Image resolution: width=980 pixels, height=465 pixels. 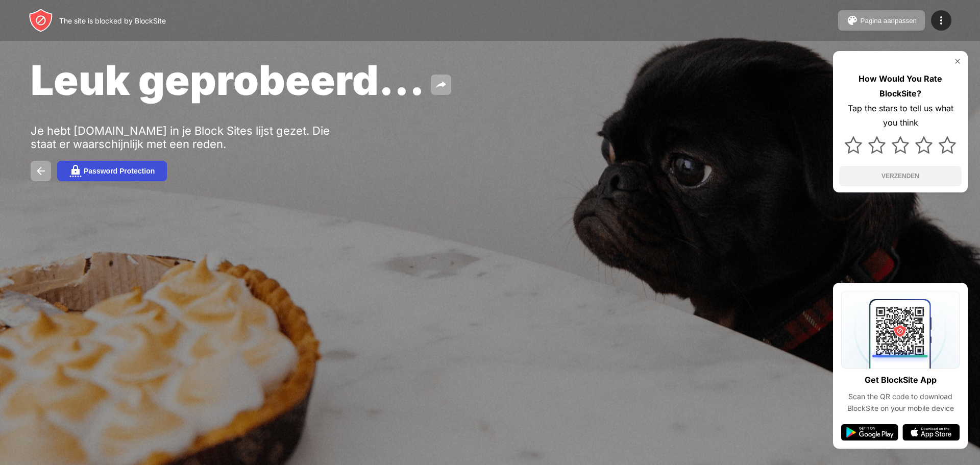 What do you see at coordinates (931, 432) in the screenshot?
I see `img: app-store.svg` at bounding box center [931, 432].